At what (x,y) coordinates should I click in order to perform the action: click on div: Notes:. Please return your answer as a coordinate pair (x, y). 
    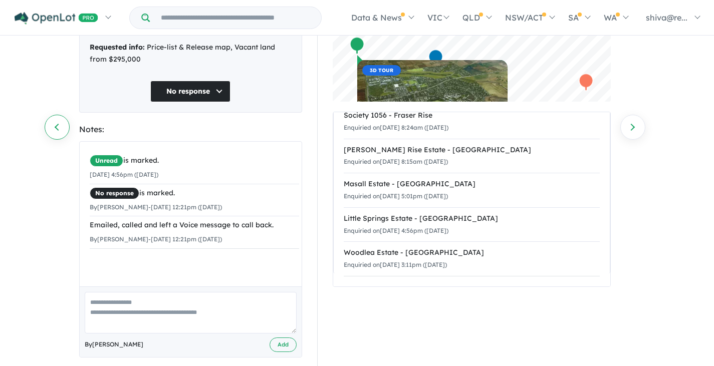
    Looking at the image, I should click on (190, 129).